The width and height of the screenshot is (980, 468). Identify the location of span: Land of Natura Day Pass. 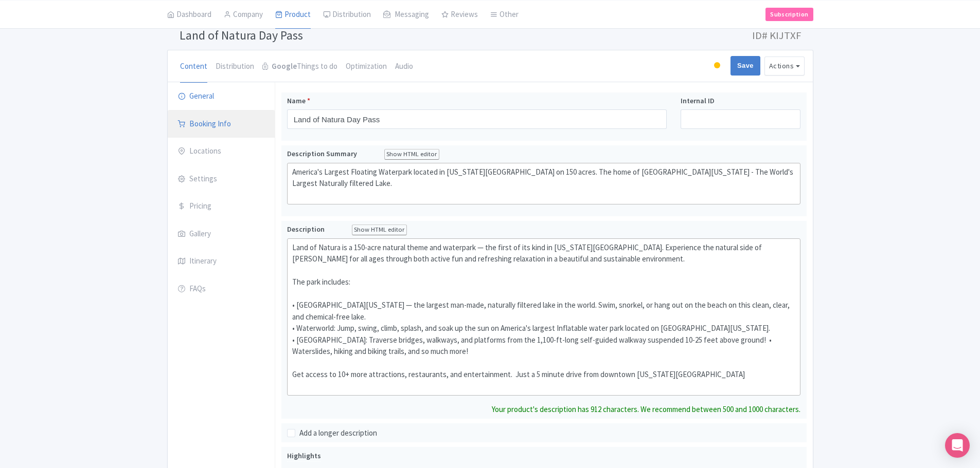
(241, 35).